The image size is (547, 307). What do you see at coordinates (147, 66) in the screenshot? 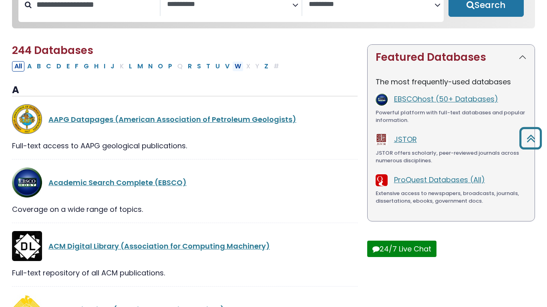
I see `div: Alpha-list to filter by first letter of database name` at bounding box center [147, 66].